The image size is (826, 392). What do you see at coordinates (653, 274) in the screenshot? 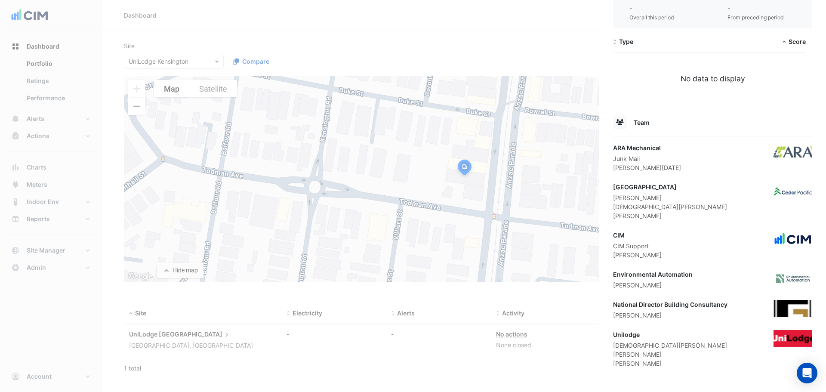
I see `div: Environmental Automation` at bounding box center [653, 274].